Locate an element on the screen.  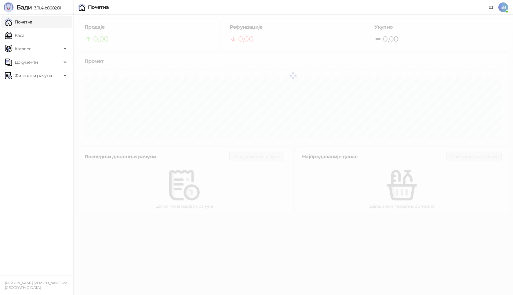
span: Фискални рачуни is located at coordinates (33, 76).